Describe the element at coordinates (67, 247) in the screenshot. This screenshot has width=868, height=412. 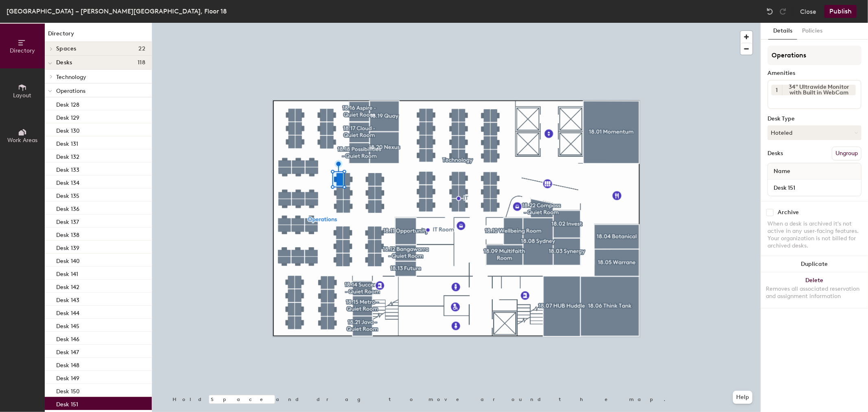
I see `p: Desk 139` at that location.